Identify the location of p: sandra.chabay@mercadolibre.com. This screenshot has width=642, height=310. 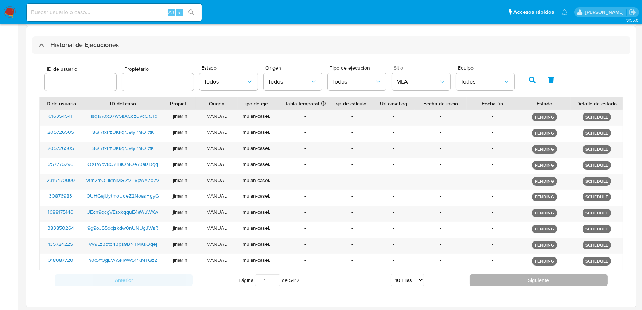
(605, 12).